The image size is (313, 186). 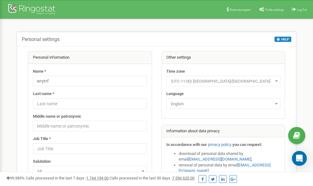 I want to click on span: Profile settings, so click(x=274, y=10).